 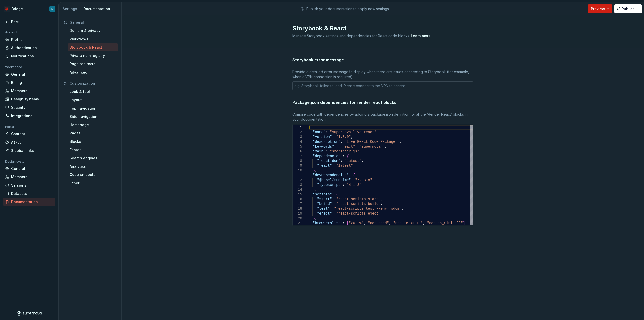 I want to click on div: 21, so click(x=298, y=223).